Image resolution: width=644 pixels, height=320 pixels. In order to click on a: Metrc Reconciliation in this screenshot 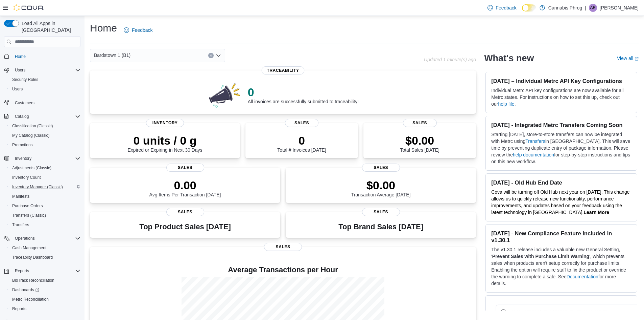, I will do `click(31, 299)`.